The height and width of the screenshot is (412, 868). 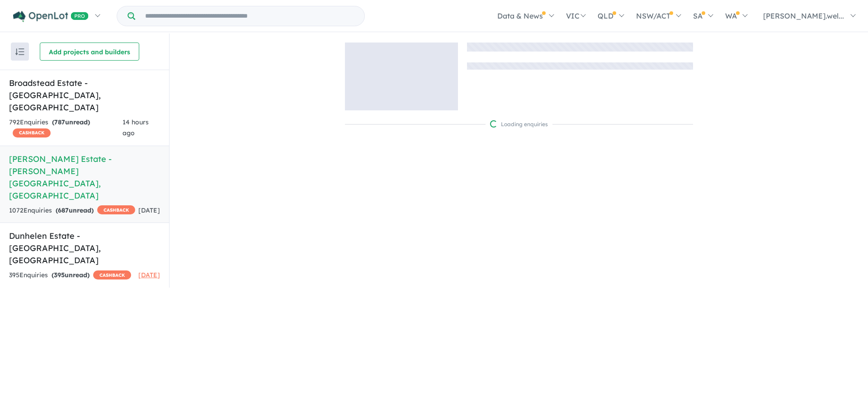 I want to click on div: 1072 Enquir ies, so click(x=72, y=211).